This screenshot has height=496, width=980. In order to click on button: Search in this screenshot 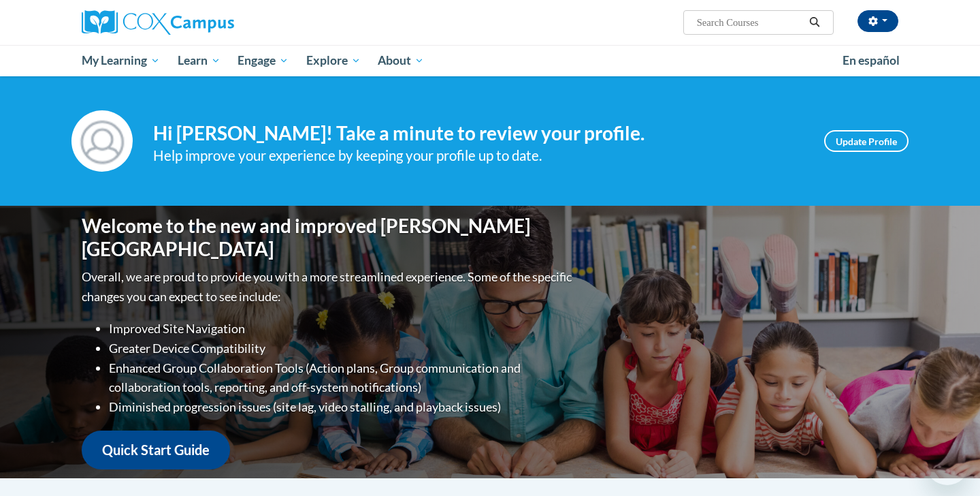, I will do `click(814, 23)`.